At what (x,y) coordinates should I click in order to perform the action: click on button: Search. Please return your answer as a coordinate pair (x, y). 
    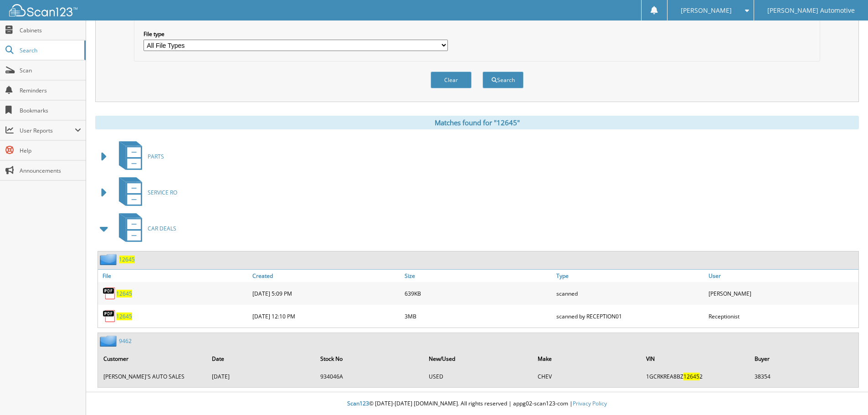
    Looking at the image, I should click on (503, 80).